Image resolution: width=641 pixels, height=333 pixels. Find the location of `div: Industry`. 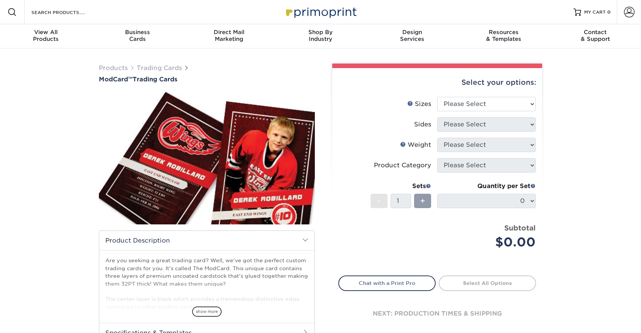

div: Industry is located at coordinates (321, 36).